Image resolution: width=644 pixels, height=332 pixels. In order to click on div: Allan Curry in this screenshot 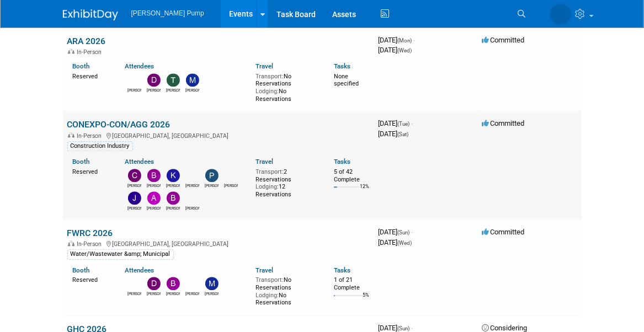, I will do `click(153, 208)`.